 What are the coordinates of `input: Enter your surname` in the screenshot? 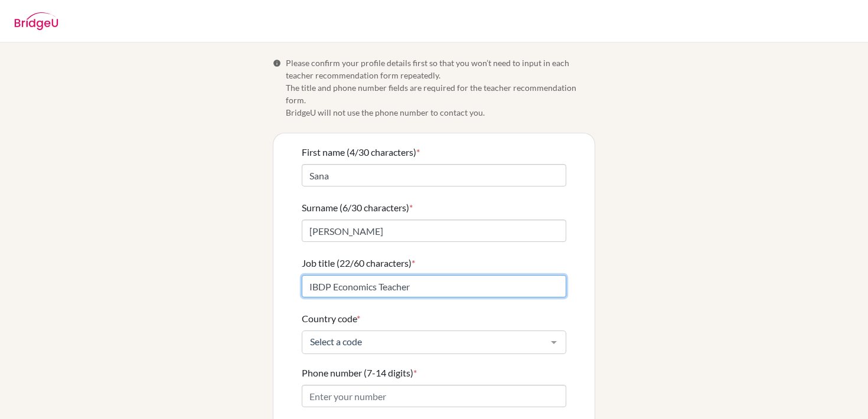 It's located at (434, 231).